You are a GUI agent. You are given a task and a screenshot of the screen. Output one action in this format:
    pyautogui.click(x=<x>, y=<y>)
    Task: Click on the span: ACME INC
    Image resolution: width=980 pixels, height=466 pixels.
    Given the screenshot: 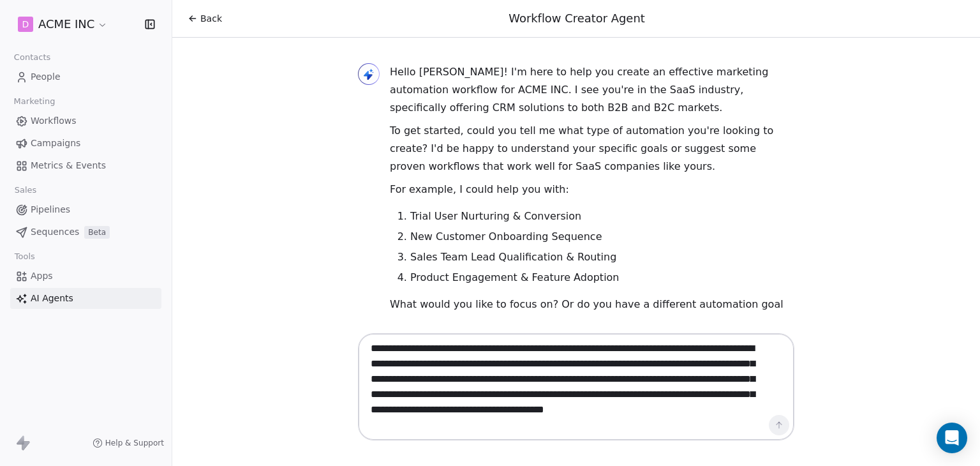 What is the action you would take?
    pyautogui.click(x=66, y=24)
    